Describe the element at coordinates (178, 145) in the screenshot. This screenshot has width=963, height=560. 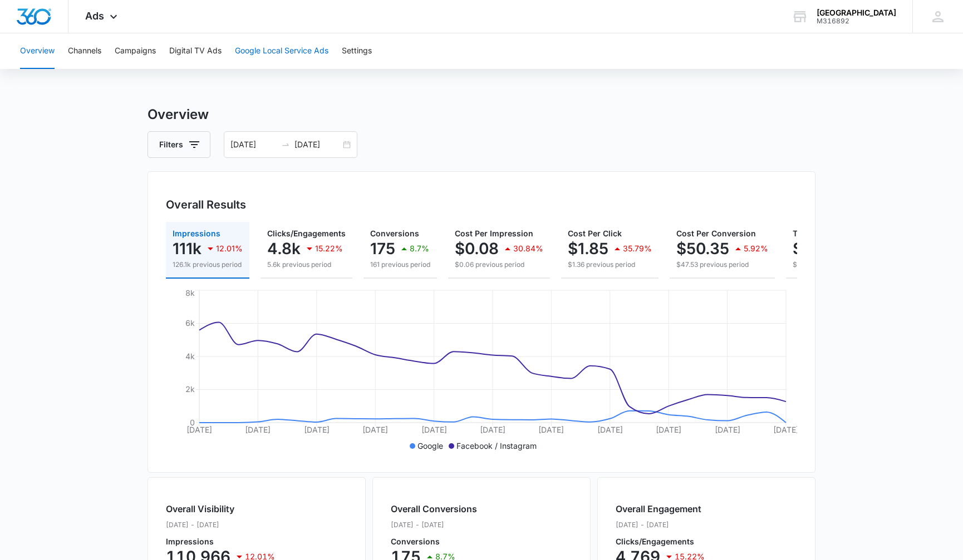
I see `button: Filters` at that location.